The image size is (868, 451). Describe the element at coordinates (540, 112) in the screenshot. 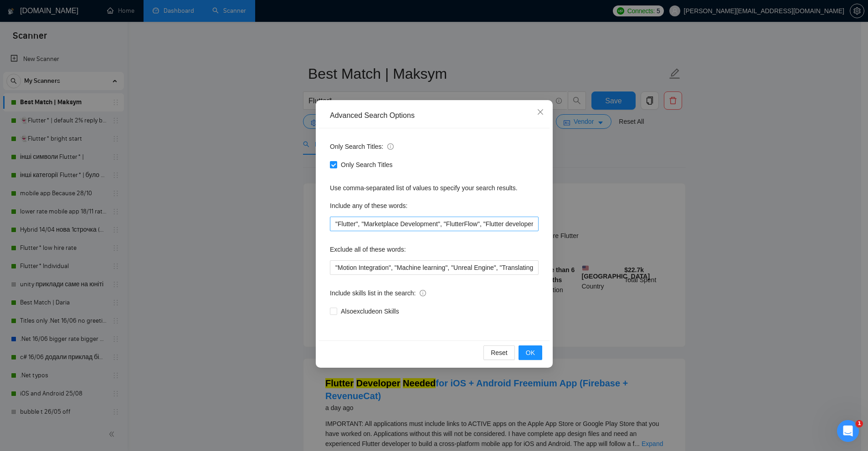

I see `button: Close` at that location.